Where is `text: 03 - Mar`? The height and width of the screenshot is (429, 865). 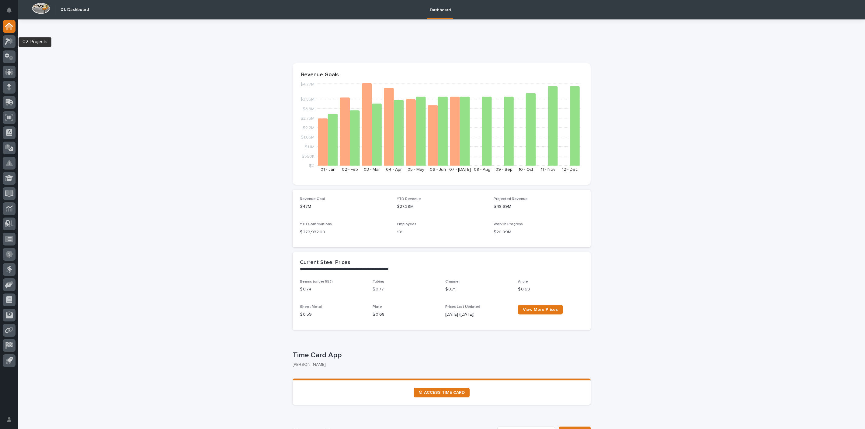
text: 03 - Mar is located at coordinates (372, 170).